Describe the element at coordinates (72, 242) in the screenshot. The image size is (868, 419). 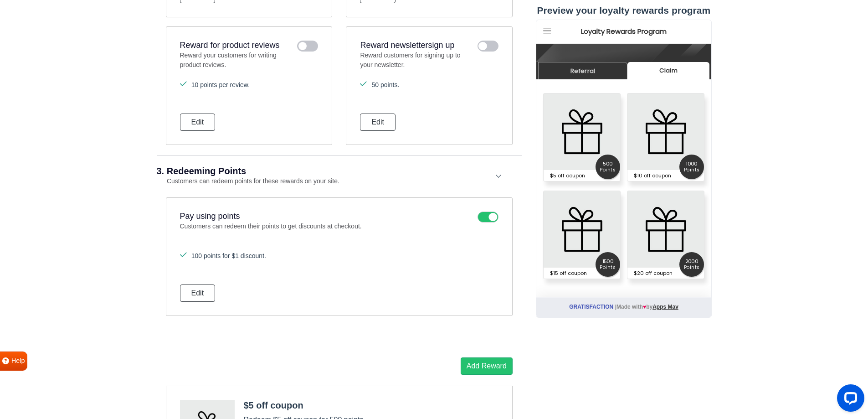
I see `b: 1500` at that location.